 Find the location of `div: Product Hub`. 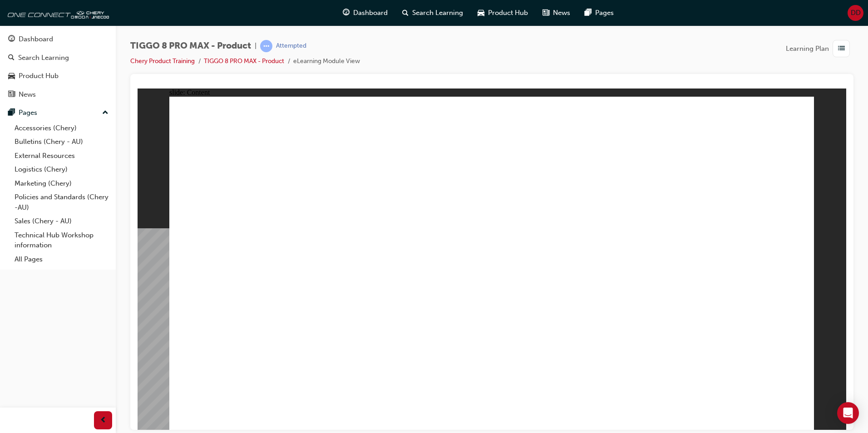

div: Product Hub is located at coordinates (39, 75).